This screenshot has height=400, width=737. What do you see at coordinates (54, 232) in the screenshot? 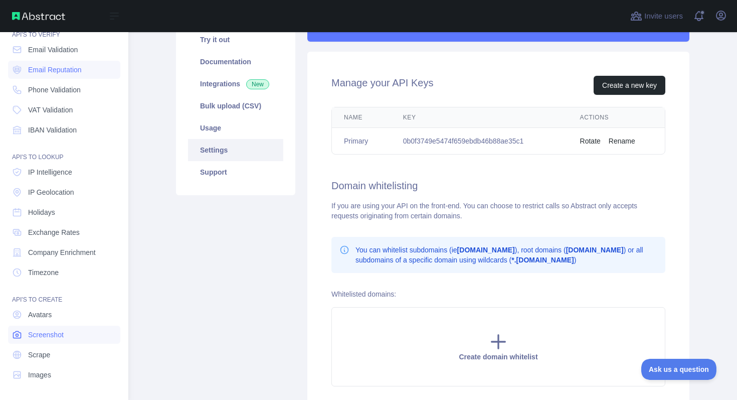
I see `span: Exchange Rates` at bounding box center [54, 232].